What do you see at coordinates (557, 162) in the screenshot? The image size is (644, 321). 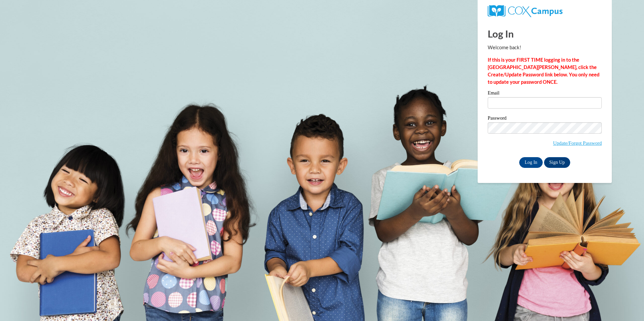 I see `a: Sign Up` at bounding box center [557, 162].